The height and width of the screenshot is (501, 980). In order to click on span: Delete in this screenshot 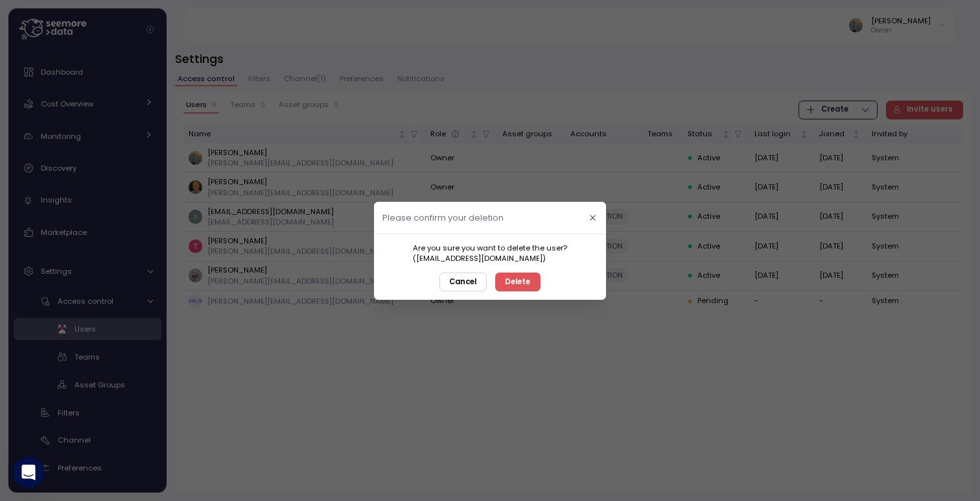, I will do `click(518, 281)`.